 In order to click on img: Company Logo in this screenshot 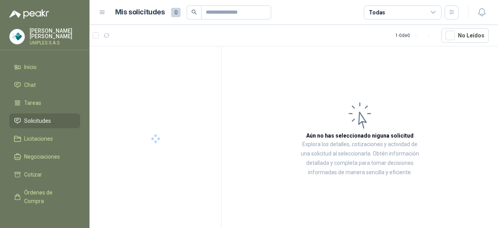, I will do `click(17, 37)`.